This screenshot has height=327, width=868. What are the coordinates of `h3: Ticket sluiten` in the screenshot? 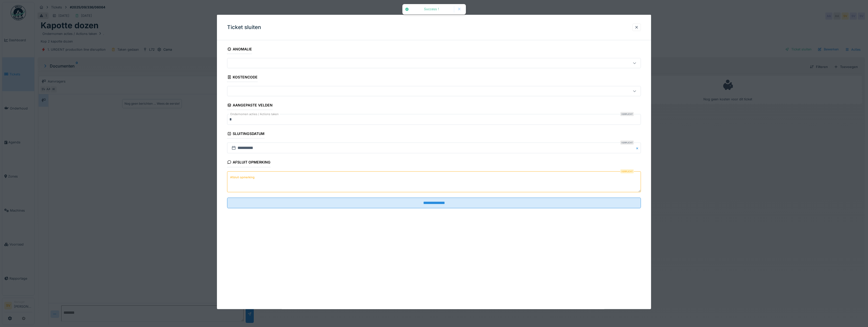 It's located at (244, 27).